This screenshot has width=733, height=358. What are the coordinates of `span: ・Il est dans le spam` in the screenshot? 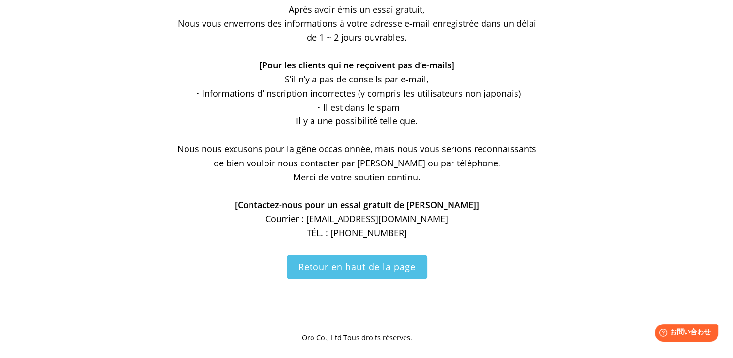 It's located at (357, 107).